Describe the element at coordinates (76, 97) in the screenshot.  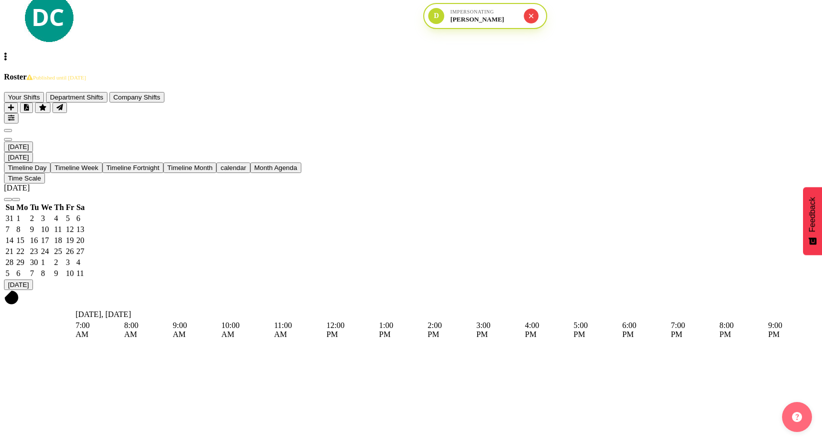
I see `span: Department Shifts` at that location.